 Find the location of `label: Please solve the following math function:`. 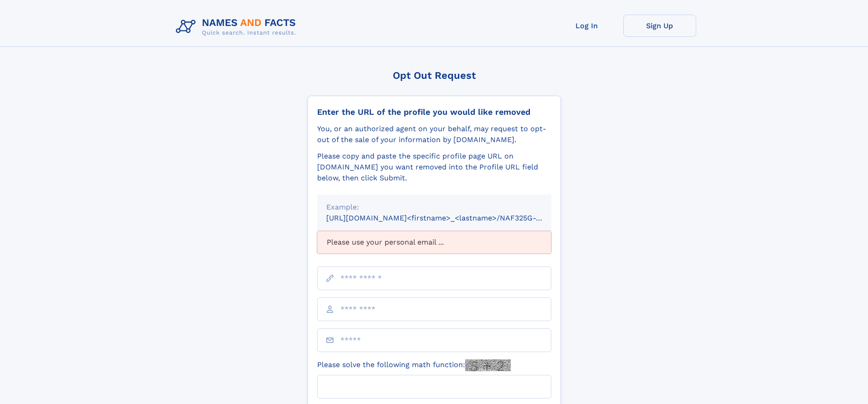

label: Please solve the following math function: is located at coordinates (414, 365).